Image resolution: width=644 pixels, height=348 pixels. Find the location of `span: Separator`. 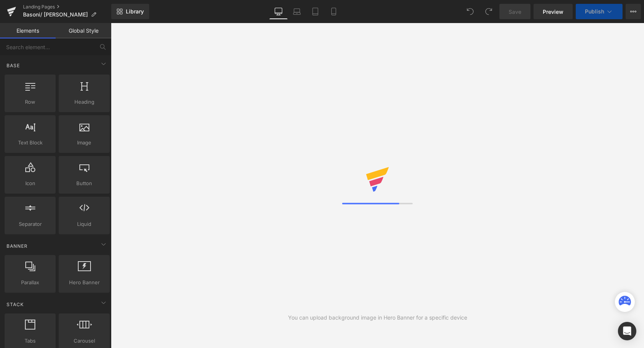

span: Separator is located at coordinates (30, 224).